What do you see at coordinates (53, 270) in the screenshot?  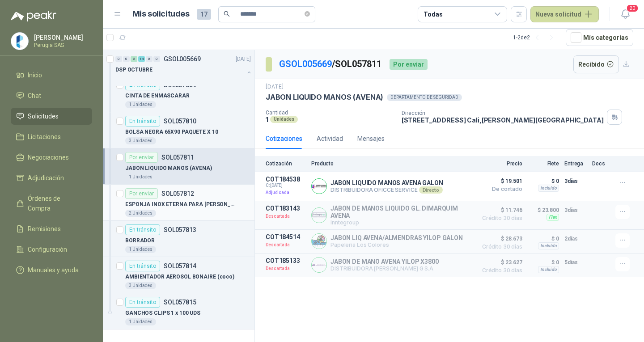 I see `span: Manuales y ayuda` at bounding box center [53, 270].